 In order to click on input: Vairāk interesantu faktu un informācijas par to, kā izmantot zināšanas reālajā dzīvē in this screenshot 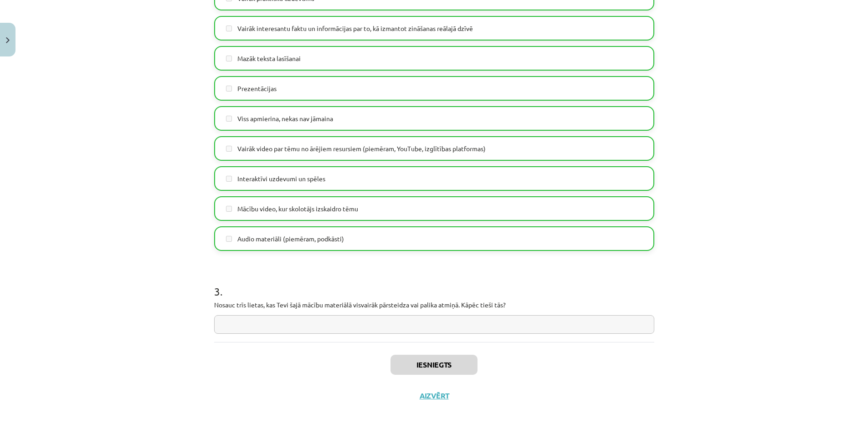, I will do `click(228, 28)`.